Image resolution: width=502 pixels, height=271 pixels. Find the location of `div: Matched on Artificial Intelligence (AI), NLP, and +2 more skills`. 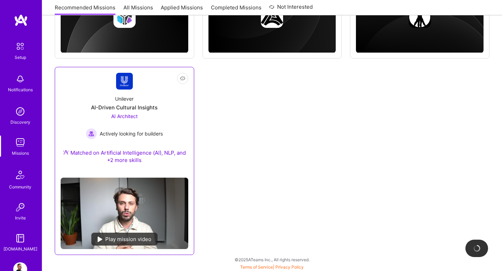

div: Matched on Artificial Intelligence (AI), NLP, and +2 more skills is located at coordinates (124, 156).